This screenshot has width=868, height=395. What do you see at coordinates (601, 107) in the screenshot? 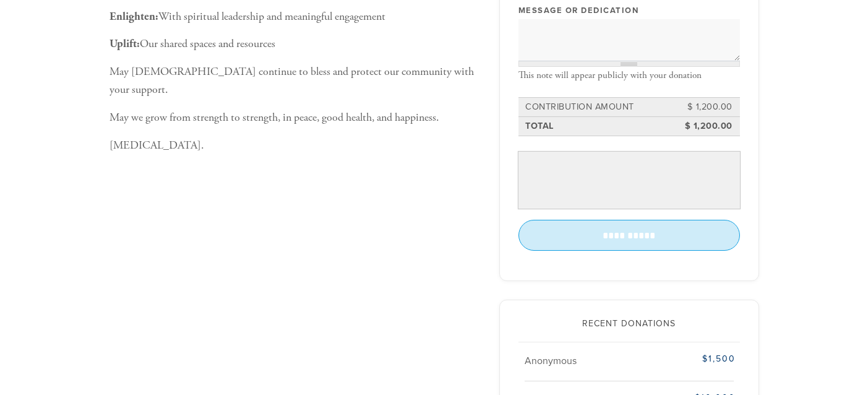
I see `td: Contribution Amount` at bounding box center [601, 107].